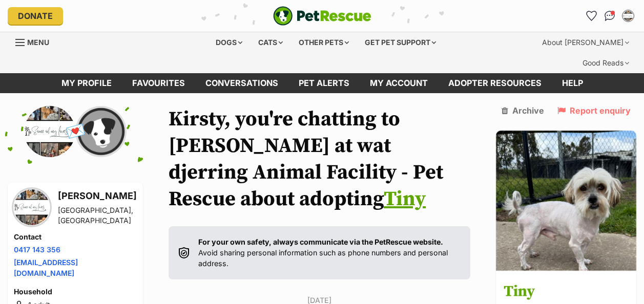 The image size is (644, 304). Describe the element at coordinates (610, 16) in the screenshot. I see `ul: Account quick links` at that location.